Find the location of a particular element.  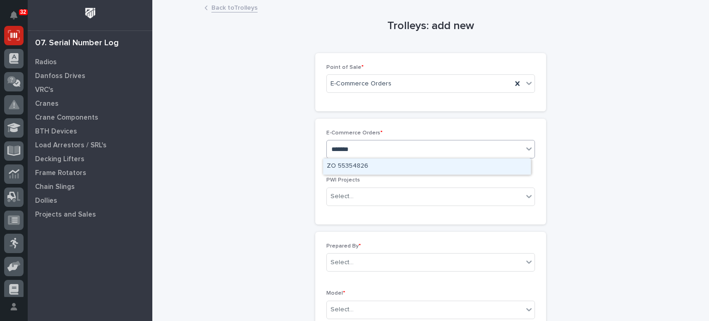

a: Crane Components is located at coordinates (90, 117).